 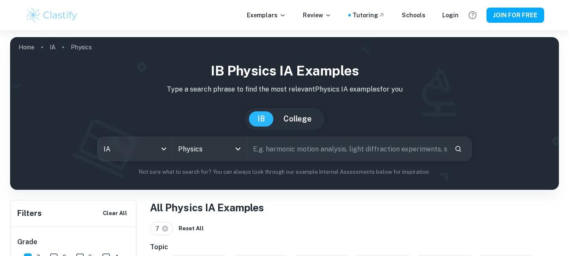 I want to click on button: JOIN FOR FREE, so click(x=515, y=15).